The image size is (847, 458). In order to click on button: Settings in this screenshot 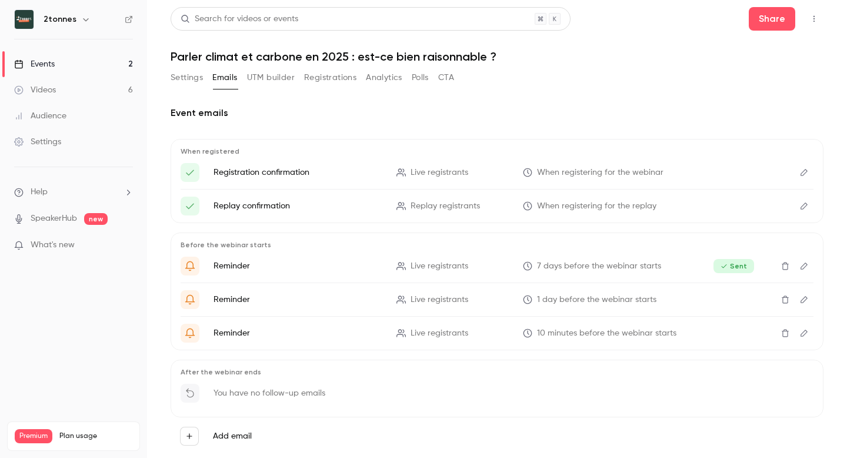, I will do `click(187, 78)`.